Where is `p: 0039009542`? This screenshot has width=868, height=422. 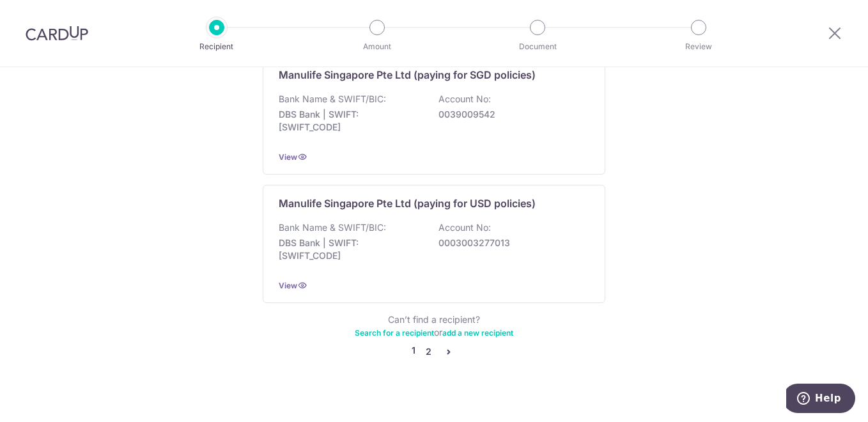 p: 0039009542 is located at coordinates (510, 115).